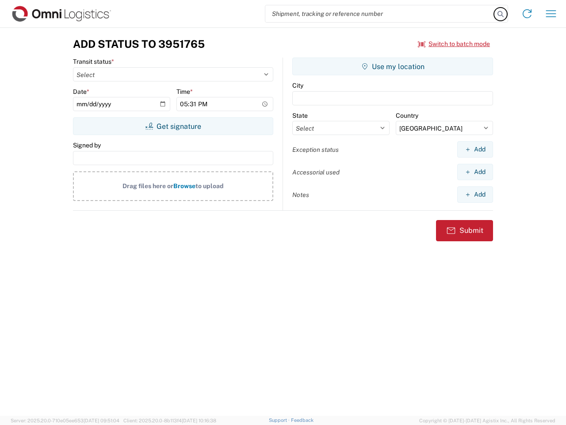  Describe the element at coordinates (300, 116) in the screenshot. I see `label: State` at that location.